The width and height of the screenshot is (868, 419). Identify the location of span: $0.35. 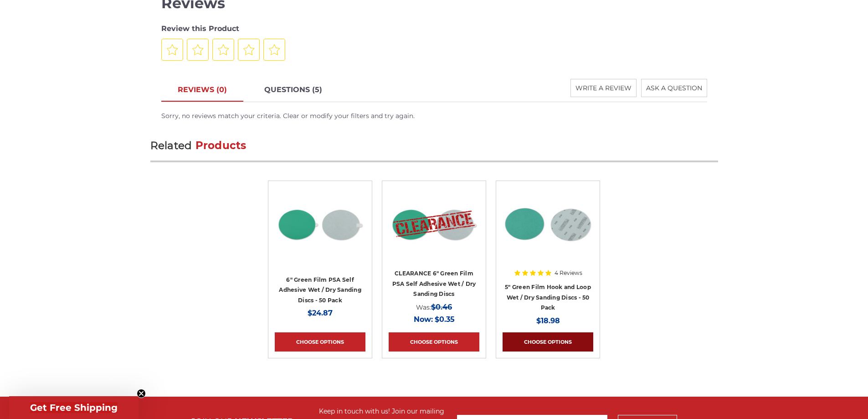
(445, 319).